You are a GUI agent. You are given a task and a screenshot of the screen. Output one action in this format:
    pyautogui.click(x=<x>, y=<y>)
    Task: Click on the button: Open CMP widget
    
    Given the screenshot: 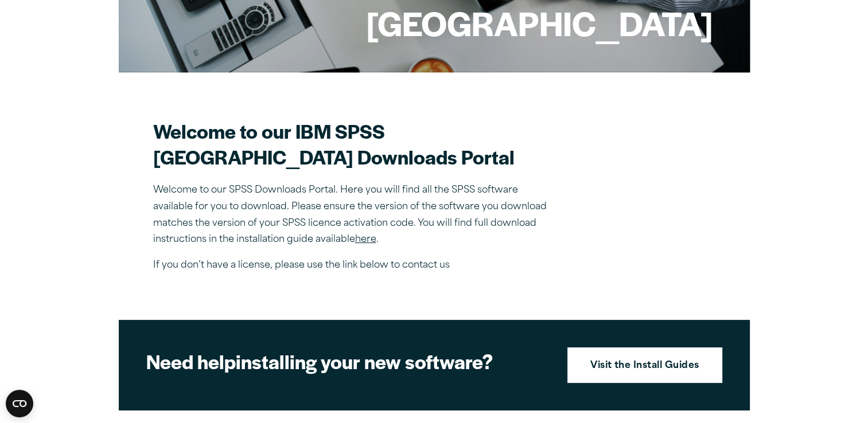 What is the action you would take?
    pyautogui.click(x=19, y=403)
    